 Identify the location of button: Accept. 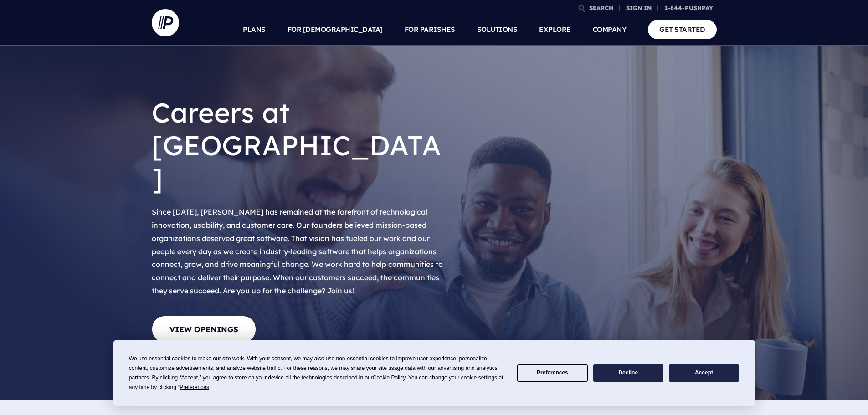
(704, 373).